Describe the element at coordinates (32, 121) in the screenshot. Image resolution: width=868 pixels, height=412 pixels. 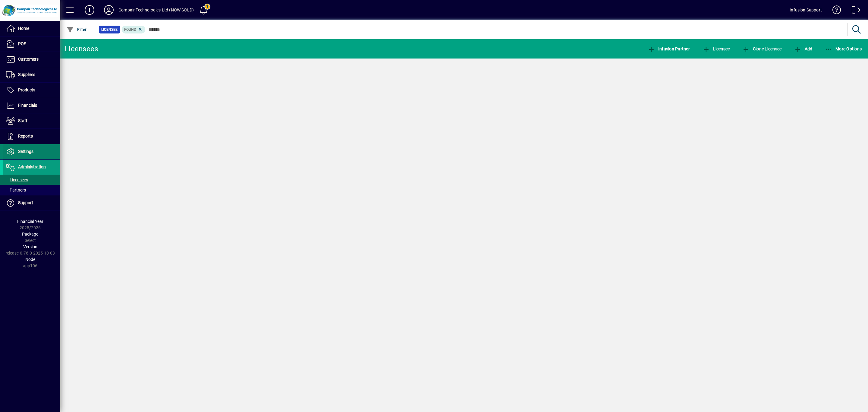
I see `a: Staff` at that location.